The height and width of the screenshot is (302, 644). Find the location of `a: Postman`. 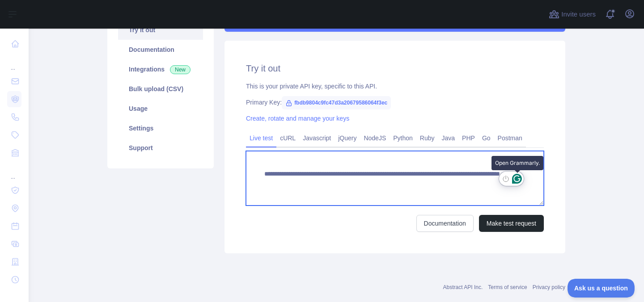

a: Postman is located at coordinates (510, 138).